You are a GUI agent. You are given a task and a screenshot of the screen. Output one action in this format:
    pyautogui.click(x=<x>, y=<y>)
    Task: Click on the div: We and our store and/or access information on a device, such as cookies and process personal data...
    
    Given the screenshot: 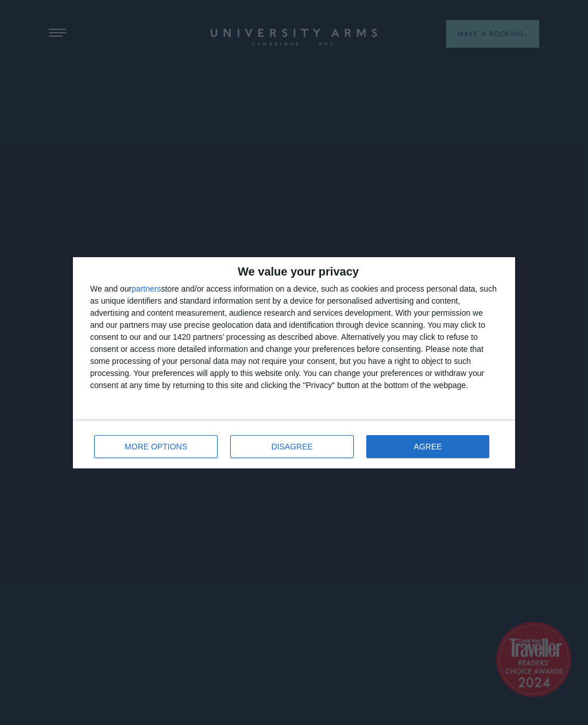 What is the action you would take?
    pyautogui.click(x=294, y=337)
    